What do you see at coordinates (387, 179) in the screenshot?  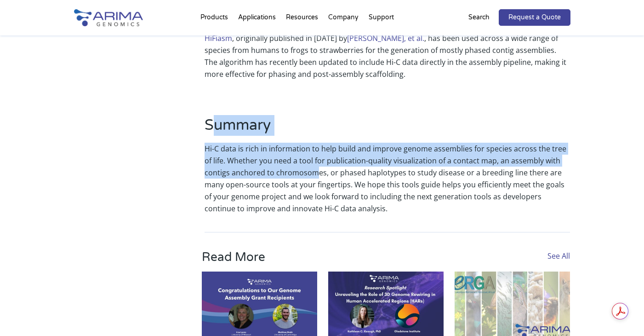 I see `p: Hi-C data is rich in information to help build and improve genome assemblies for species across t...` at bounding box center [387, 179].